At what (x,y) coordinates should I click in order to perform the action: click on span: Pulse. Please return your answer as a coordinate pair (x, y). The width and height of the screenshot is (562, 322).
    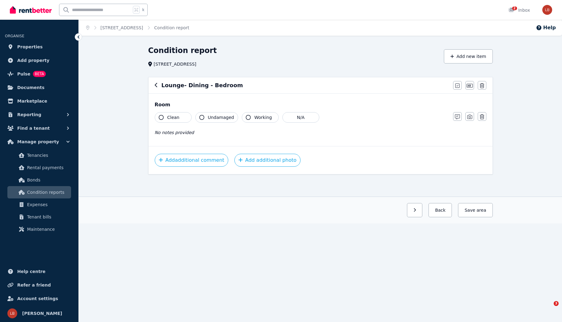
    Looking at the image, I should click on (24, 74).